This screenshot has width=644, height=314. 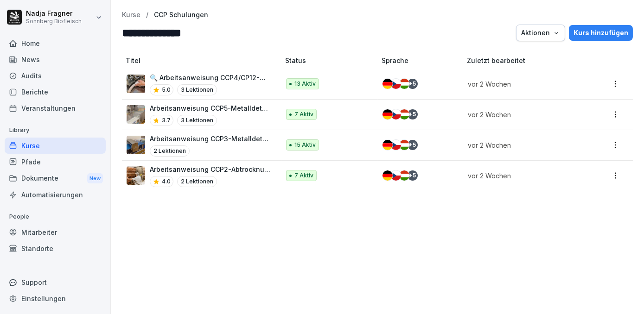 I want to click on a: Home, so click(x=55, y=43).